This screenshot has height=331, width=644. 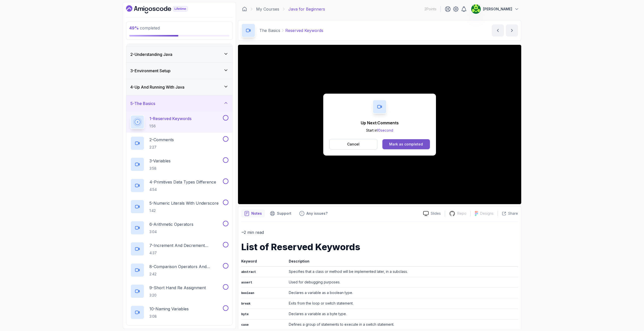 What do you see at coordinates (143, 104) in the screenshot?
I see `h3: 5 - The Basics` at bounding box center [143, 104].